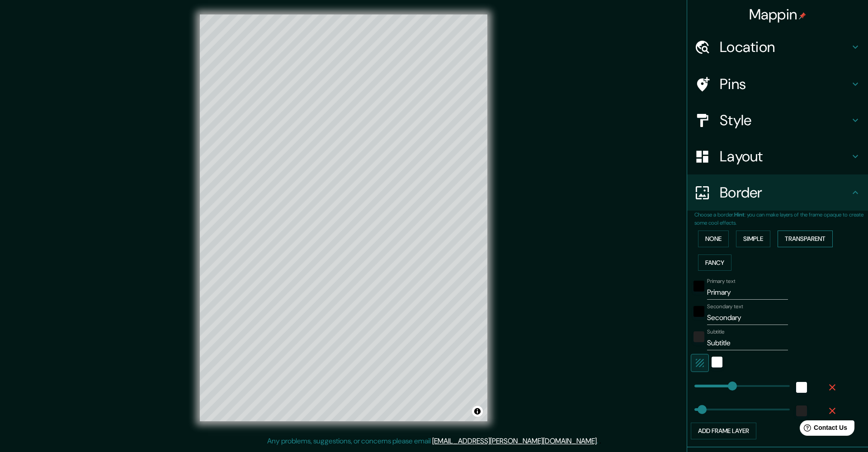  I want to click on p: Choose a border. : you can make layers of the frame opaque to create some cool effects., so click(781, 219).